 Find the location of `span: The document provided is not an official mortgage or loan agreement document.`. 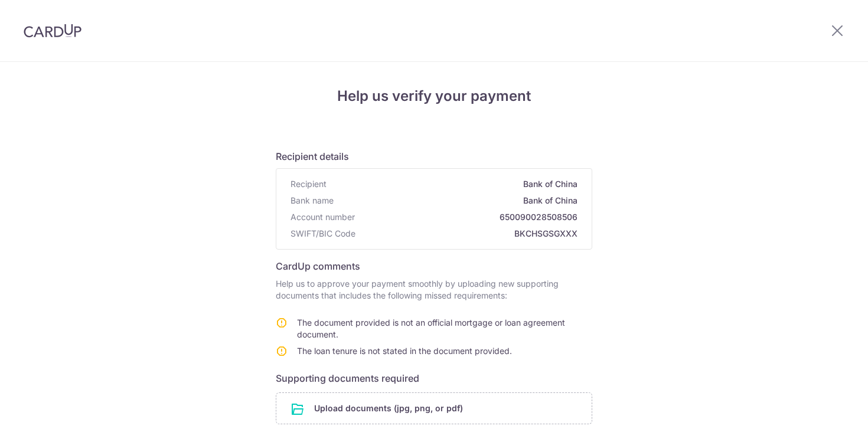

span: The document provided is not an official mortgage or loan agreement document. is located at coordinates (431, 328).